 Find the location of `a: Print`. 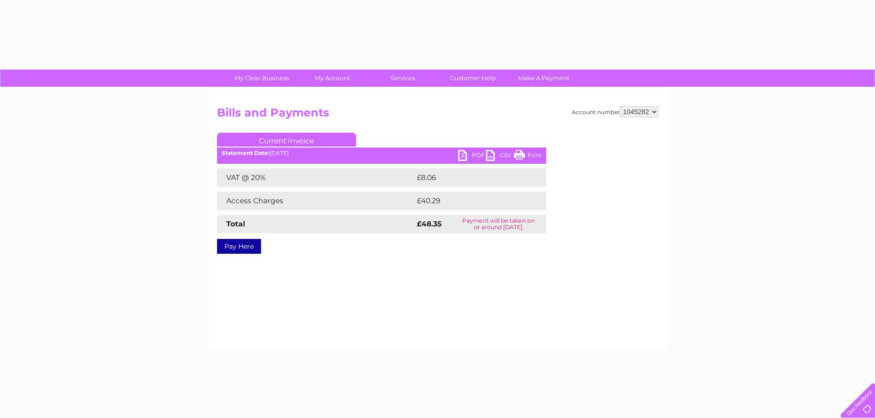

a: Print is located at coordinates (528, 156).